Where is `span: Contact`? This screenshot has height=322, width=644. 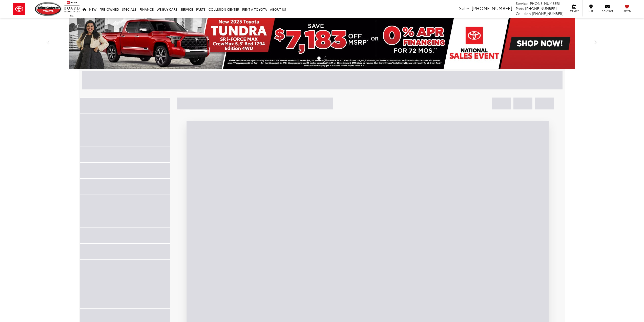
span: Contact is located at coordinates (607, 11).